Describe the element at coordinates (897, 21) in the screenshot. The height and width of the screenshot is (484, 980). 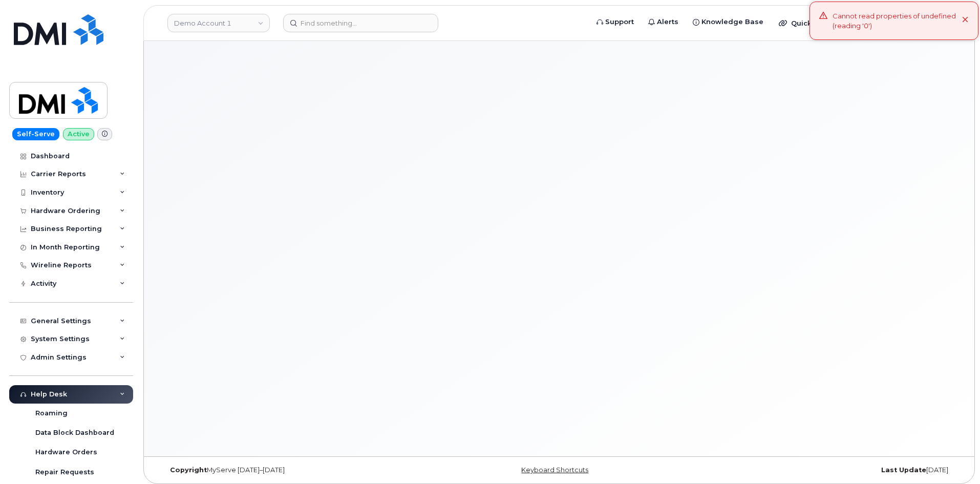
I see `div: Cannot read properties of undefined (reading '0')` at that location.